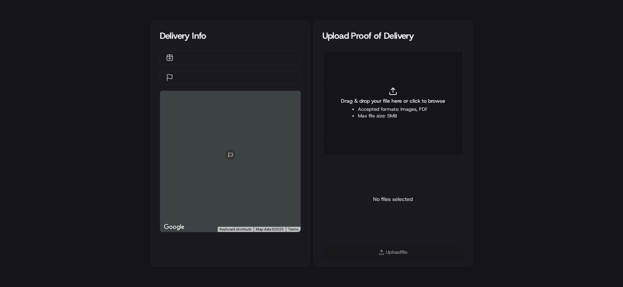 This screenshot has width=623, height=287. I want to click on div: Delivery Info, so click(230, 36).